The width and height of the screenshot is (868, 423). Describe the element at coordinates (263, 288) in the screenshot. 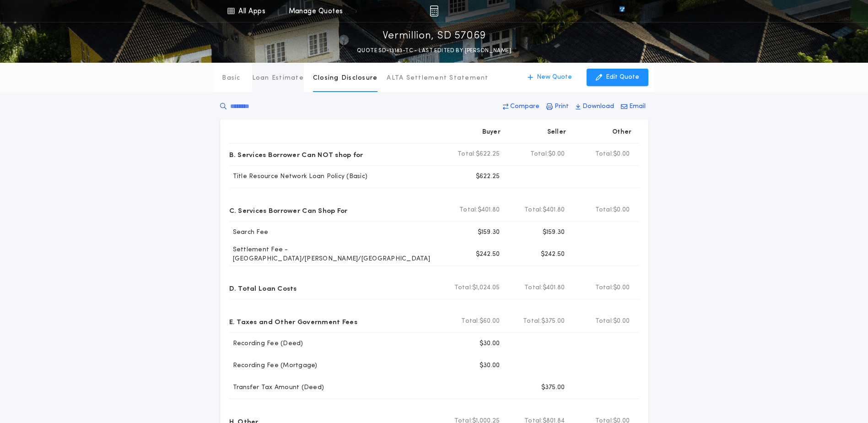

I see `p: D. Total Loan Costs` at that location.